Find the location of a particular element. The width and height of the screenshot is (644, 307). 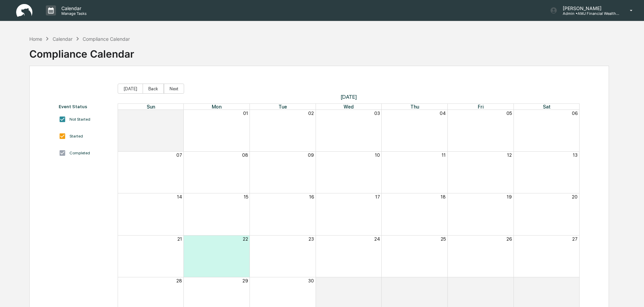

p: Calendar is located at coordinates (73, 8).